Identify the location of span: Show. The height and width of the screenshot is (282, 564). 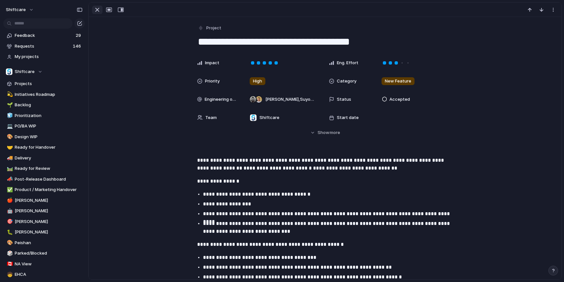
(324, 133).